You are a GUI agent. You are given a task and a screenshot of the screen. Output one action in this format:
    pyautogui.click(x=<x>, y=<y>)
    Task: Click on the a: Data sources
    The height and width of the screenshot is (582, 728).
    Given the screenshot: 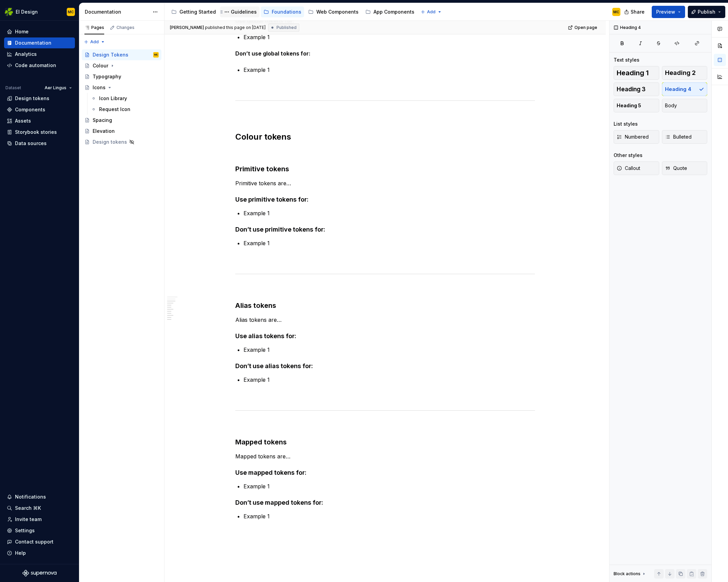 What is the action you would take?
    pyautogui.click(x=39, y=143)
    